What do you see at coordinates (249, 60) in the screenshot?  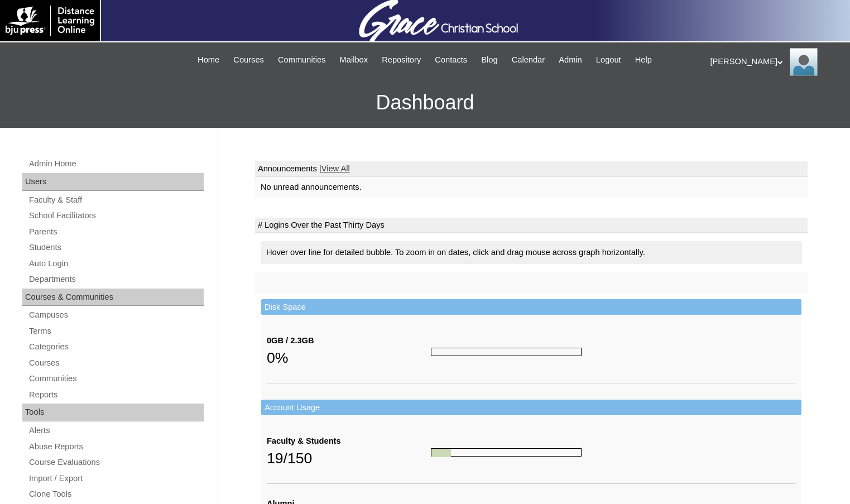 I see `span: Courses` at bounding box center [249, 60].